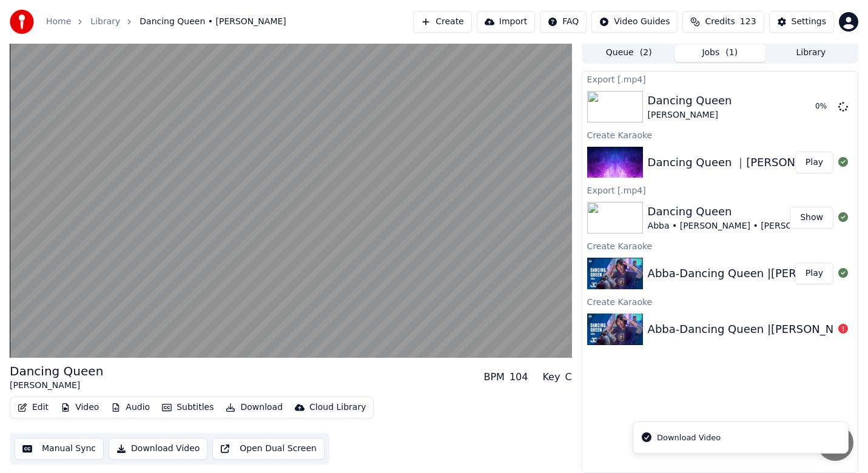  Describe the element at coordinates (634, 22) in the screenshot. I see `button: Video Guides` at that location.